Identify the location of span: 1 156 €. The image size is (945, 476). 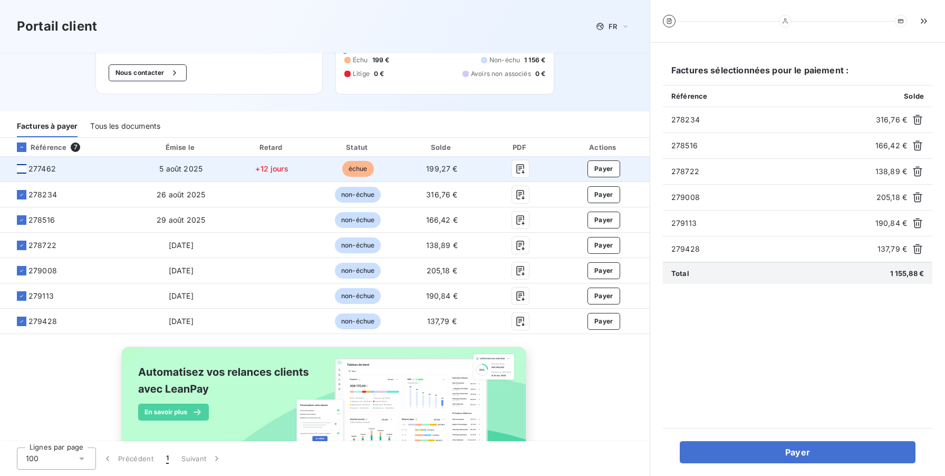
(535, 60).